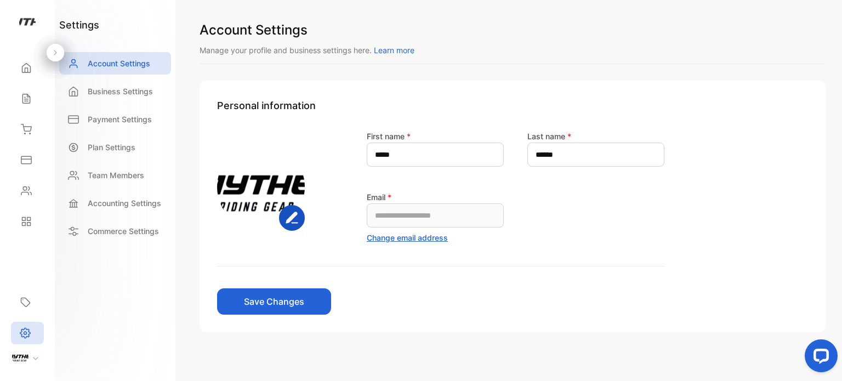  Describe the element at coordinates (123, 231) in the screenshot. I see `p: Commerce Settings` at that location.